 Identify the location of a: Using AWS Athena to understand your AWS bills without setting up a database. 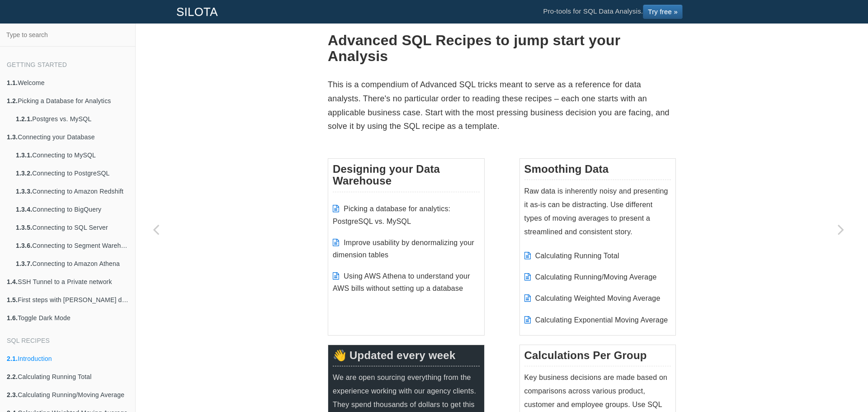
(401, 282).